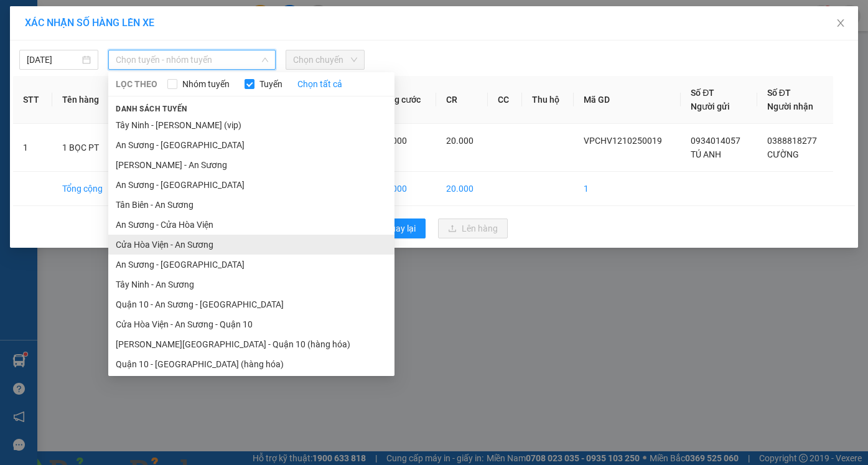 The image size is (868, 465). What do you see at coordinates (206, 84) in the screenshot?
I see `span: Nhóm tuyến` at bounding box center [206, 84].